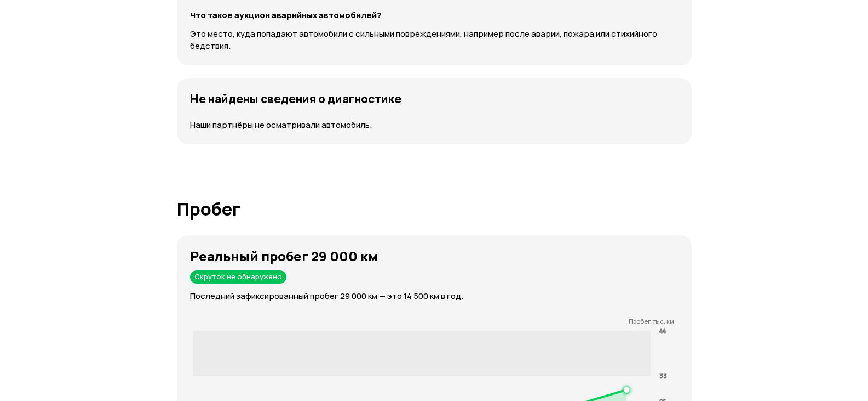  I want to click on strong: Реальный пробег 29 000 км, so click(284, 255).